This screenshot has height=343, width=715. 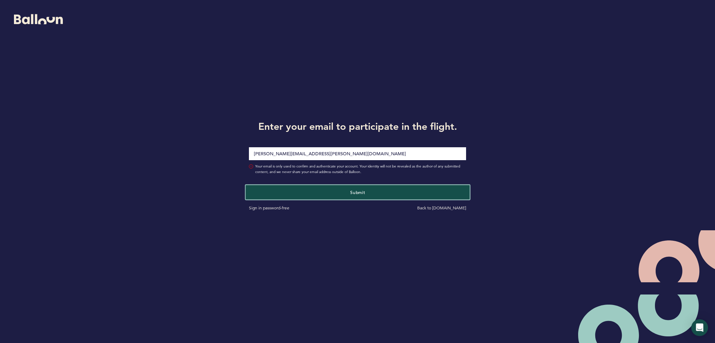 I want to click on div: Open Intercom Messenger, so click(x=699, y=328).